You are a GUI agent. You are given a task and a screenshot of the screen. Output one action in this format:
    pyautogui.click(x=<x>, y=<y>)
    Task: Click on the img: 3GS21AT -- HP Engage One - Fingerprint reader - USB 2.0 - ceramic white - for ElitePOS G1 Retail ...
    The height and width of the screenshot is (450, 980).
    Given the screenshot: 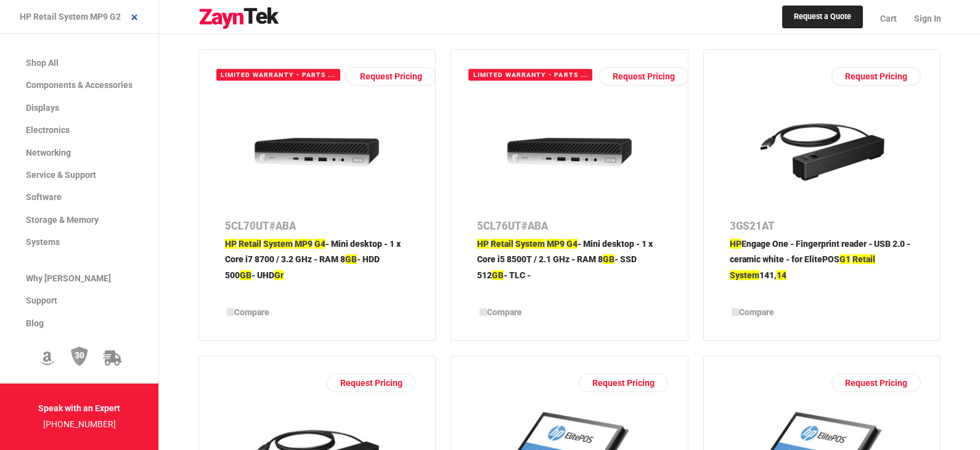 What is the action you would take?
    pyautogui.click(x=822, y=152)
    